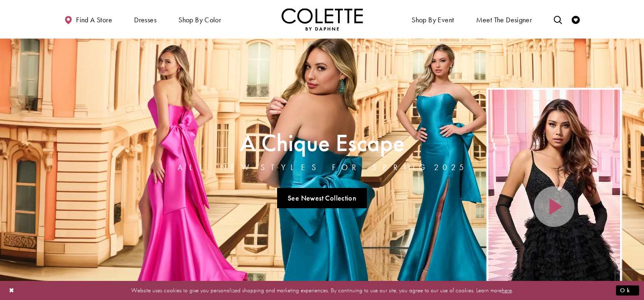 Image resolution: width=644 pixels, height=300 pixels. I want to click on p: Website uses cookies to give you personalized shopping and marketing experiences. By continuing t..., so click(322, 290).